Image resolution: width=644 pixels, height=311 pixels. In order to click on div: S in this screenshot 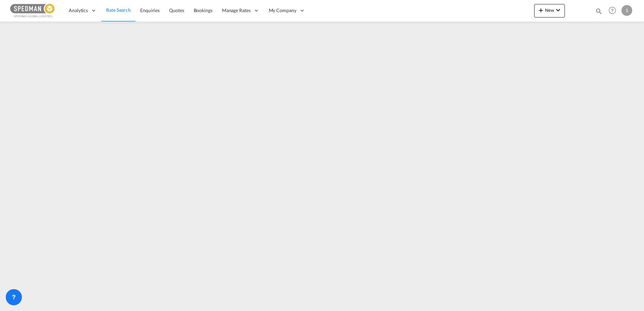, I will do `click(627, 10)`.